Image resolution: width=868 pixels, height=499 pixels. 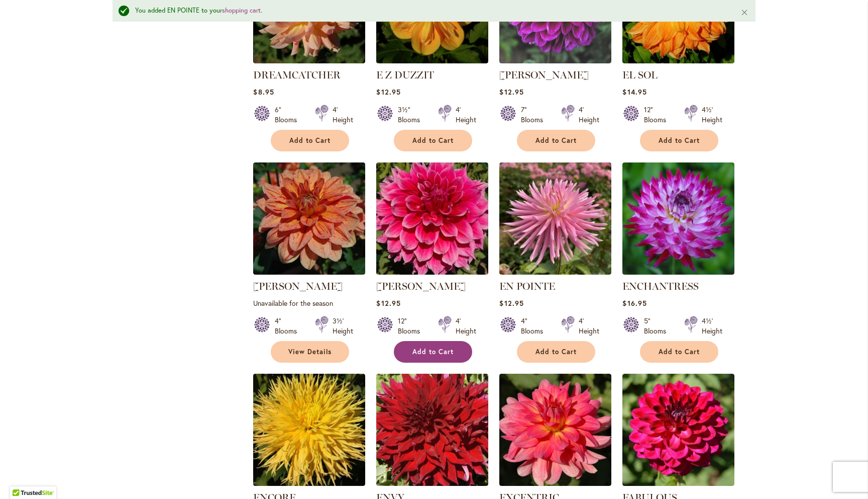 What do you see at coordinates (289, 115) in the screenshot?
I see `div: 6" Blooms` at bounding box center [289, 115].